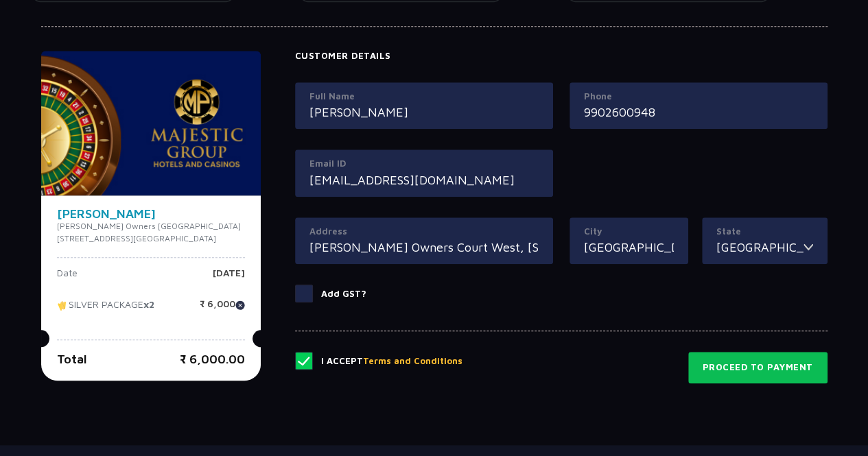 Image resolution: width=868 pixels, height=456 pixels. Describe the element at coordinates (424, 97) in the screenshot. I see `label: Full Name` at that location.